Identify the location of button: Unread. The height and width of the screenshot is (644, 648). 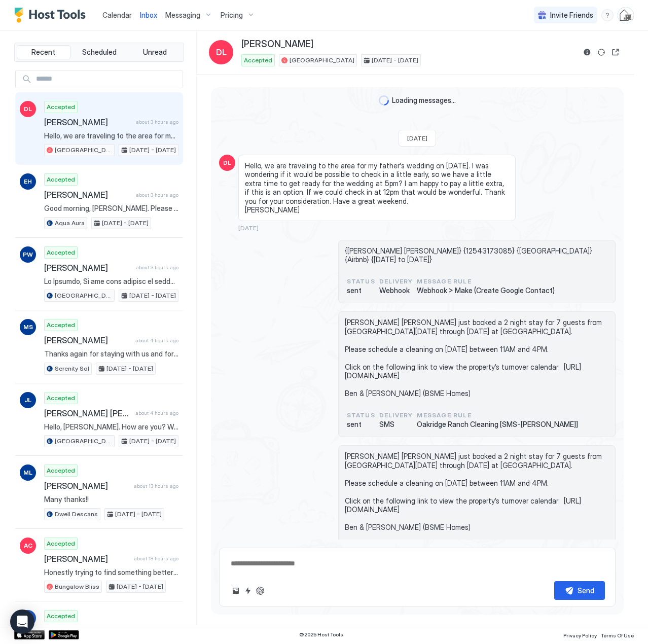
(154, 52).